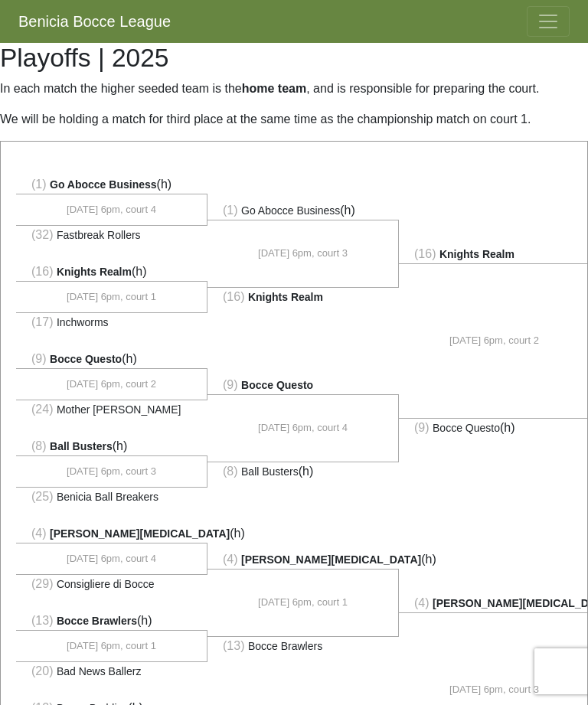 This screenshot has width=588, height=705. What do you see at coordinates (42, 234) in the screenshot?
I see `span: (32)` at bounding box center [42, 234].